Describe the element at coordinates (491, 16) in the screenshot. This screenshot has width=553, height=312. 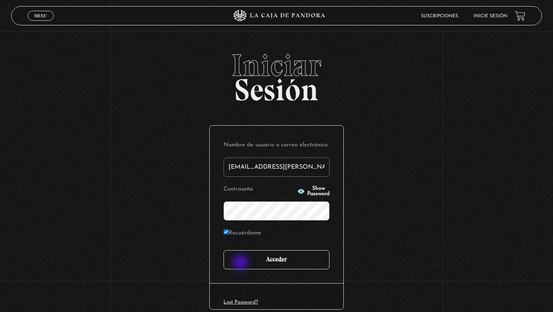
I see `a: Inicie sesión` at that location.